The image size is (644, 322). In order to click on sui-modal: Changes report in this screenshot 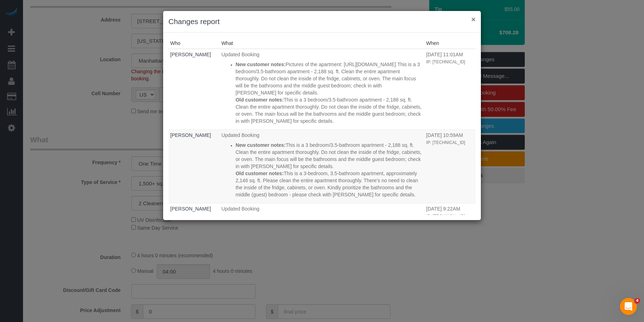, I will do `click(322, 116)`.